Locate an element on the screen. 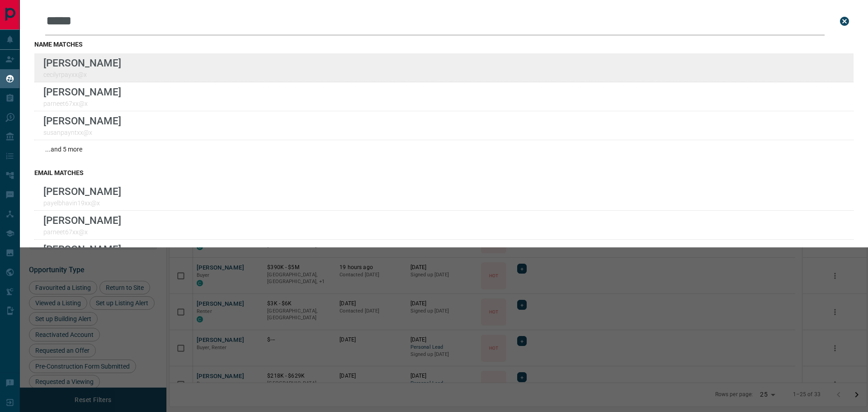 This screenshot has height=412, width=868. h3: email matches is located at coordinates (444, 173).